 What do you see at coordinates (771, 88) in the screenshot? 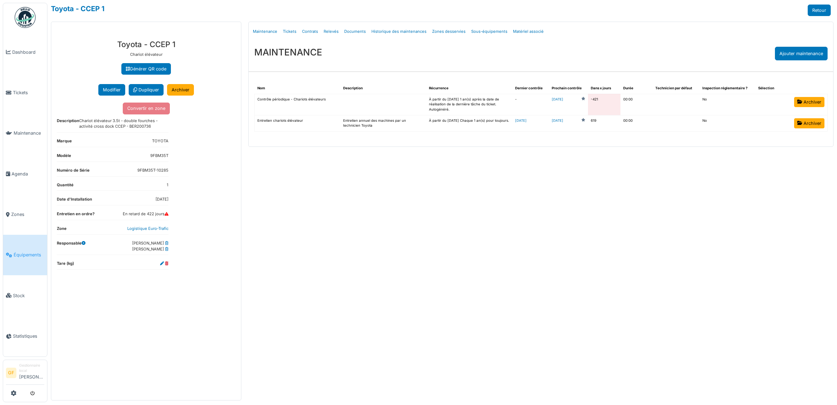
I see `th: Sélection` at bounding box center [771, 88].